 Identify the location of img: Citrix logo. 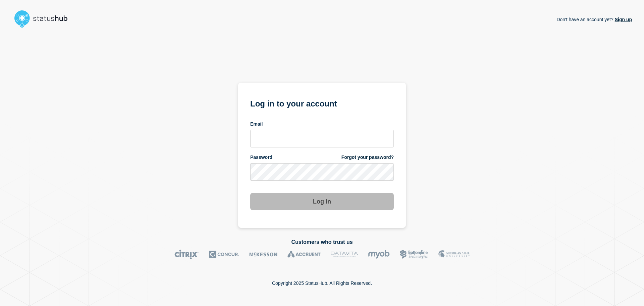
(186, 254).